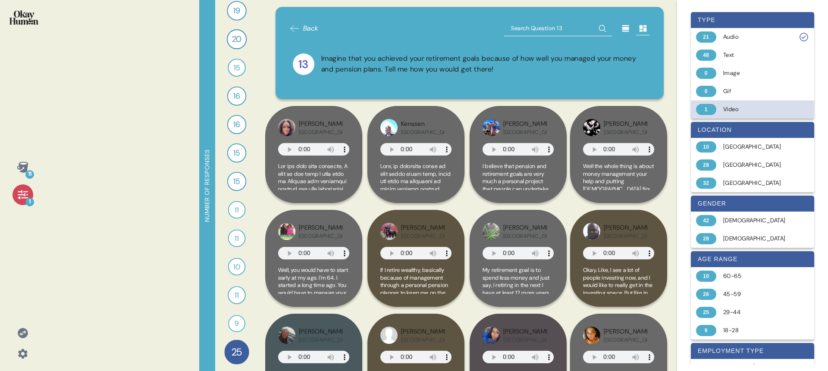 This screenshot has width=828, height=371. Describe the element at coordinates (757, 276) in the screenshot. I see `div: 60-65` at that location.